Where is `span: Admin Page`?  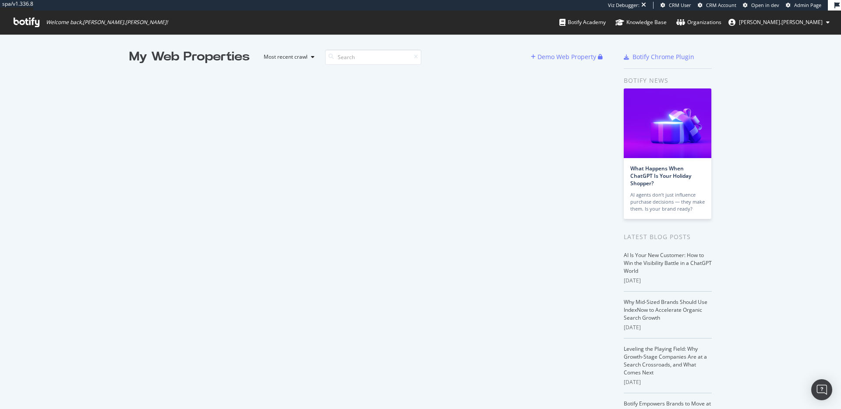 span: Admin Page is located at coordinates (808, 5).